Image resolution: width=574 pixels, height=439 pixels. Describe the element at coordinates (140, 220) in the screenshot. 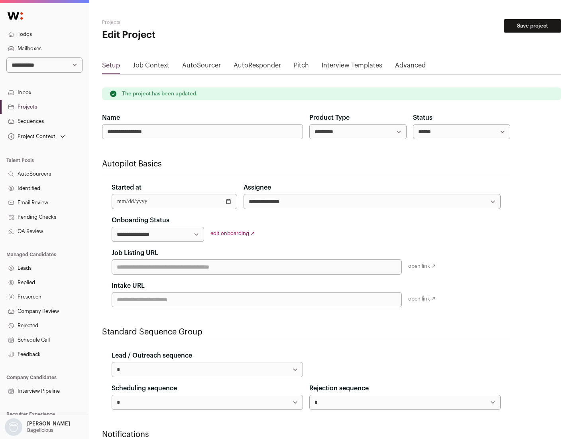

I see `label: Onboarding Status` at that location.